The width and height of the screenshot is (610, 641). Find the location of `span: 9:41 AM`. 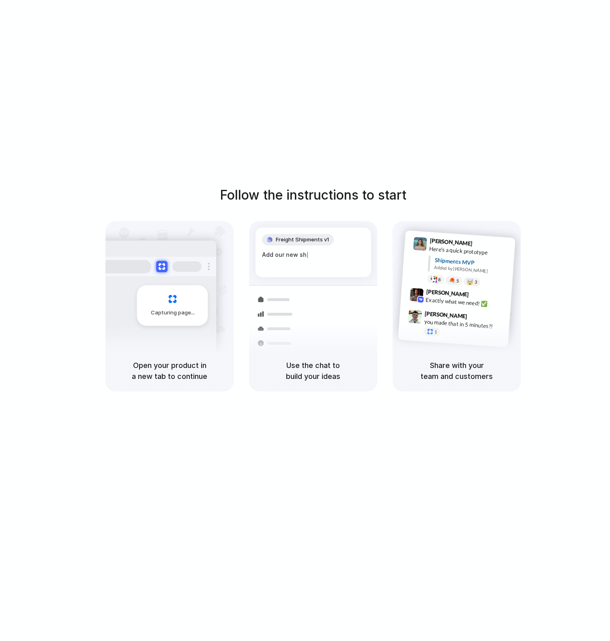

span: 9:41 AM is located at coordinates (483, 245).